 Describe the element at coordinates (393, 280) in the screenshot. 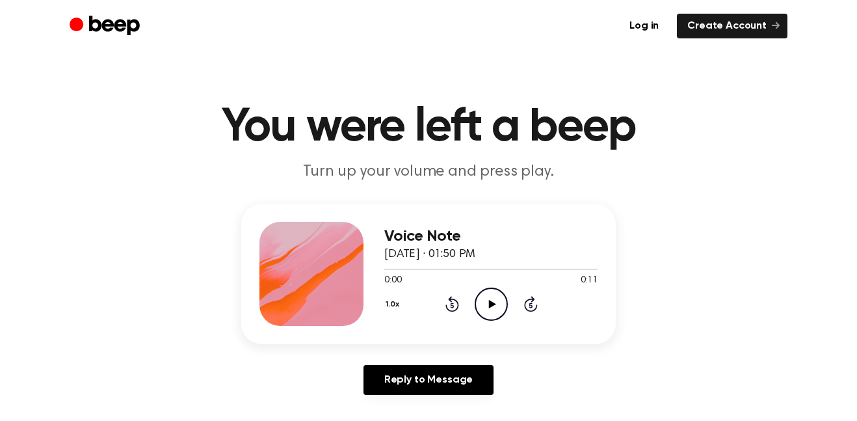

I see `span: 0:00` at that location.